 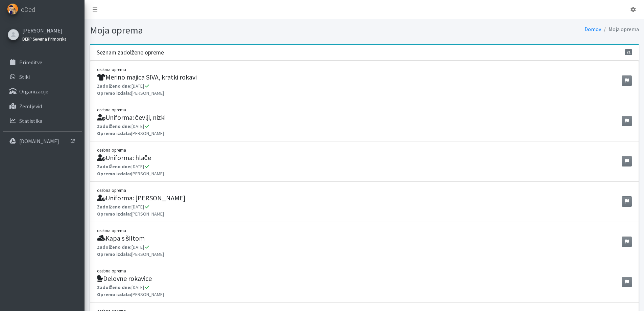 I want to click on h5: Kapa s šiltom, so click(x=130, y=238).